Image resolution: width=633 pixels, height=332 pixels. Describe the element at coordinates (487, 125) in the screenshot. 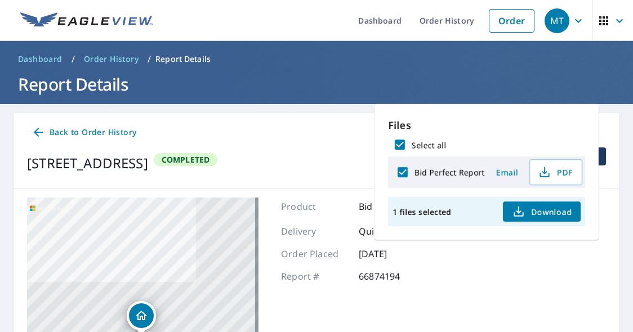

I see `p: Files` at that location.